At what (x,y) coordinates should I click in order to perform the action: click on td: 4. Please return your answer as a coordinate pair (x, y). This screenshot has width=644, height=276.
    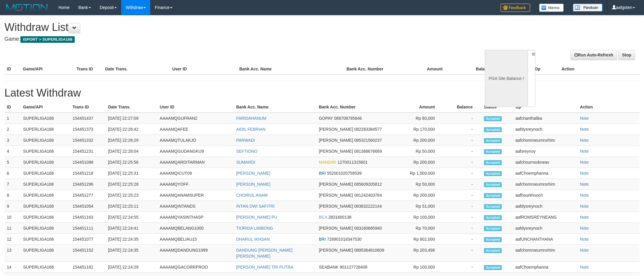
    Looking at the image, I should click on (12, 151).